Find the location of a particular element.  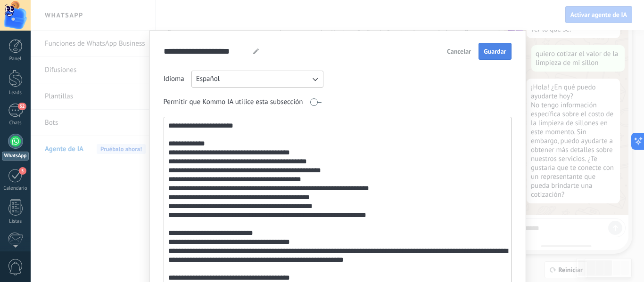

span: Español is located at coordinates (208, 79).